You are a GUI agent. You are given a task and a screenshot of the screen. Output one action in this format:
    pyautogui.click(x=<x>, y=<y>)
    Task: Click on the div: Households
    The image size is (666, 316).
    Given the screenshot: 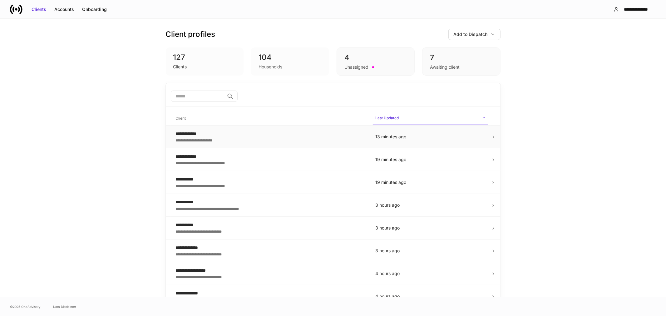 What is the action you would take?
    pyautogui.click(x=271, y=67)
    